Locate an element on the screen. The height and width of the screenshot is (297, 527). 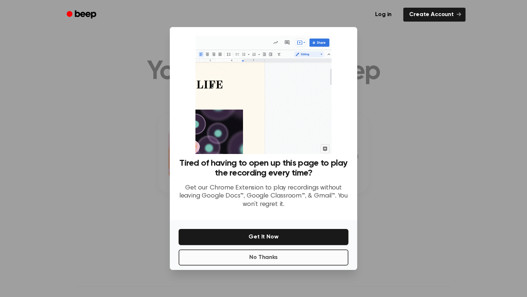
p: Get our Chrome Extension to play recordings without leaving Google Docs™, Google Classroom™, & Gm... is located at coordinates (263, 196).